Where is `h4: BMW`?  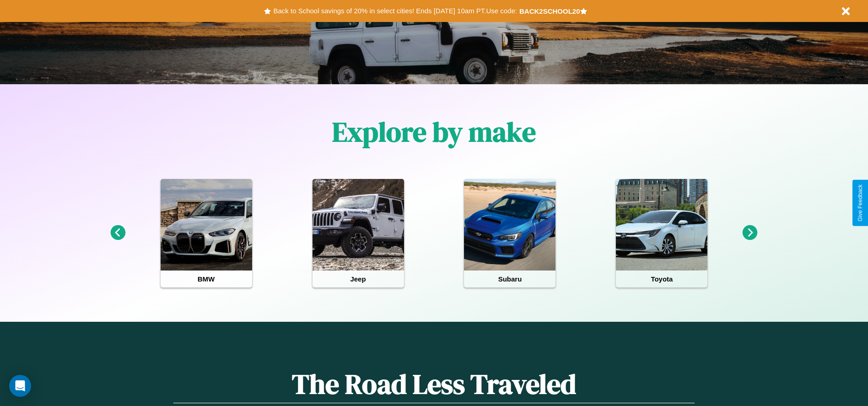
h4: BMW is located at coordinates (207, 278).